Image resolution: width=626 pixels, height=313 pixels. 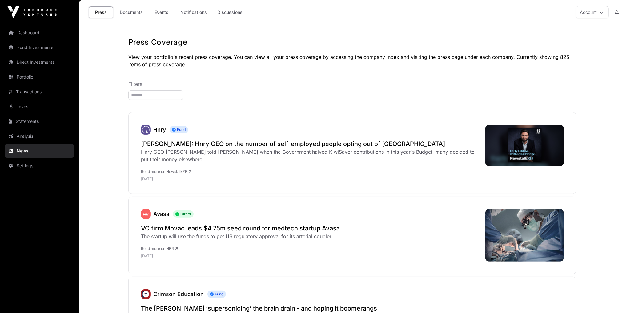 What do you see at coordinates (159, 248) in the screenshot?
I see `a: Read more on NBR` at bounding box center [159, 248].